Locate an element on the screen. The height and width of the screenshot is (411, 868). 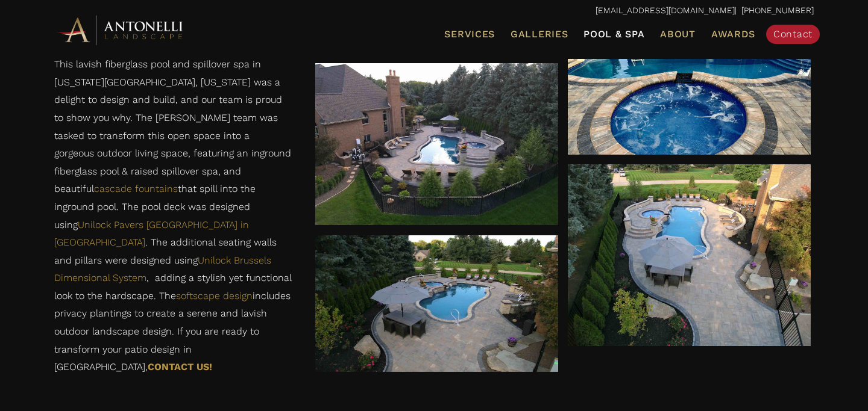
span: Services is located at coordinates (470, 35).